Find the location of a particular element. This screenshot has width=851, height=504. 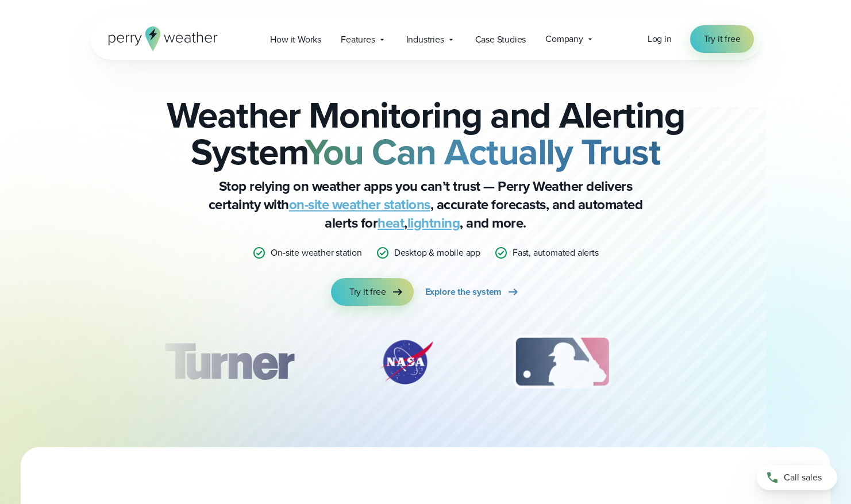

a: lightning is located at coordinates (434, 223).